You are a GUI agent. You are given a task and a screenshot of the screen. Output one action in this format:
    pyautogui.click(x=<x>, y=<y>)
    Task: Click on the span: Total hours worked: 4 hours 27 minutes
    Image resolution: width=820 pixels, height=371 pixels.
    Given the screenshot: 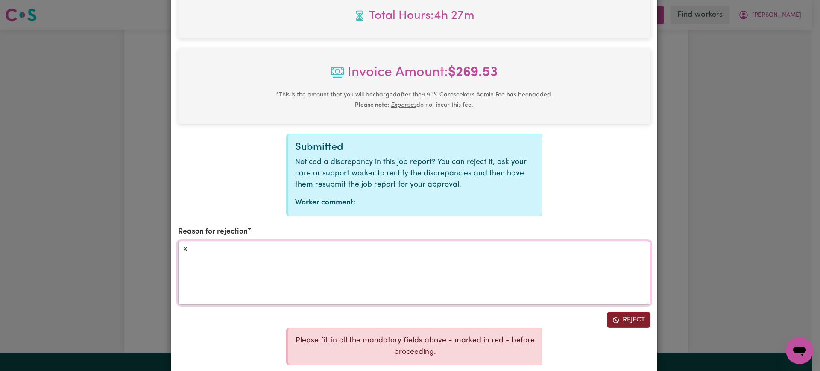 What is the action you would take?
    pyautogui.click(x=414, y=16)
    